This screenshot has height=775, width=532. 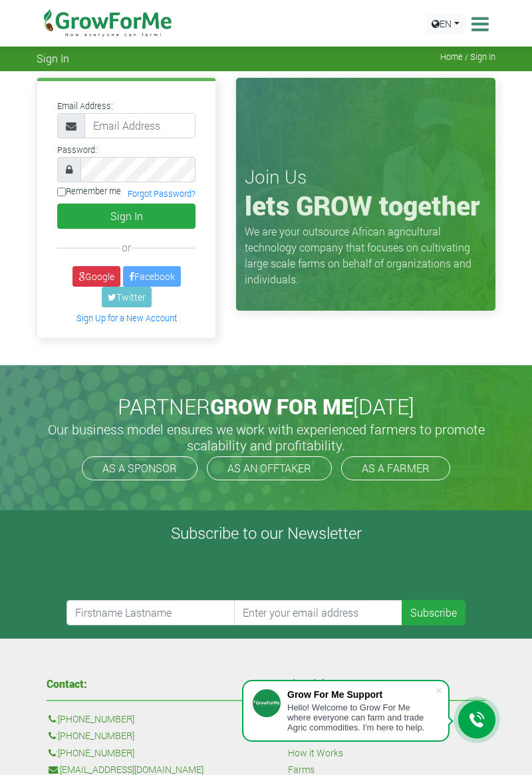 What do you see at coordinates (140, 469) in the screenshot?
I see `a: AS A SPONSOR` at bounding box center [140, 469].